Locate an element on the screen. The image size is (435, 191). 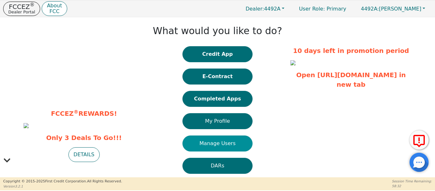
a: Dealer:4492A is located at coordinates (265, 9).